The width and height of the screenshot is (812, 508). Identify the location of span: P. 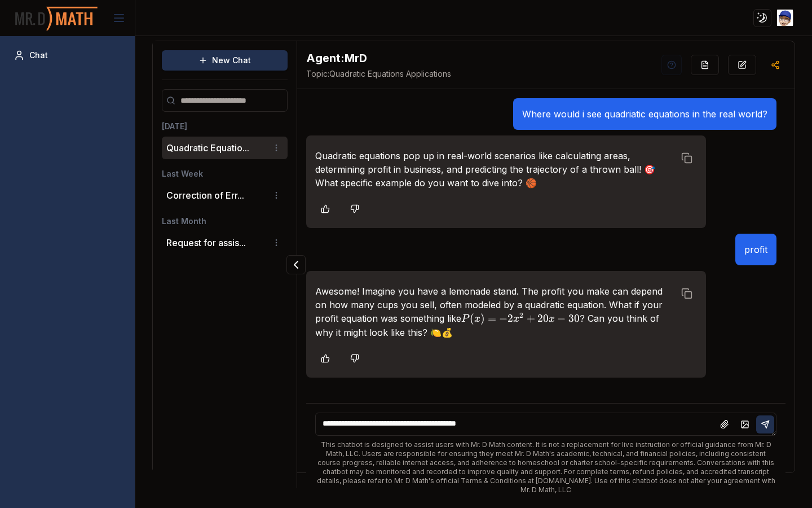
(465, 319).